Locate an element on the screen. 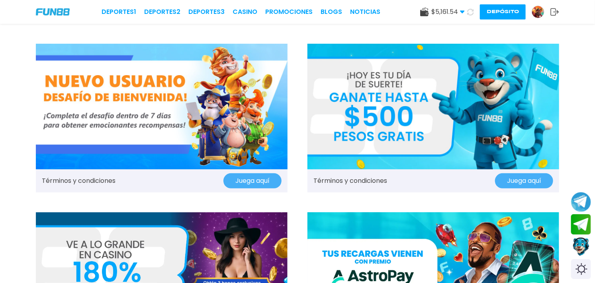 The image size is (595, 283). a: CASINO is located at coordinates (245, 12).